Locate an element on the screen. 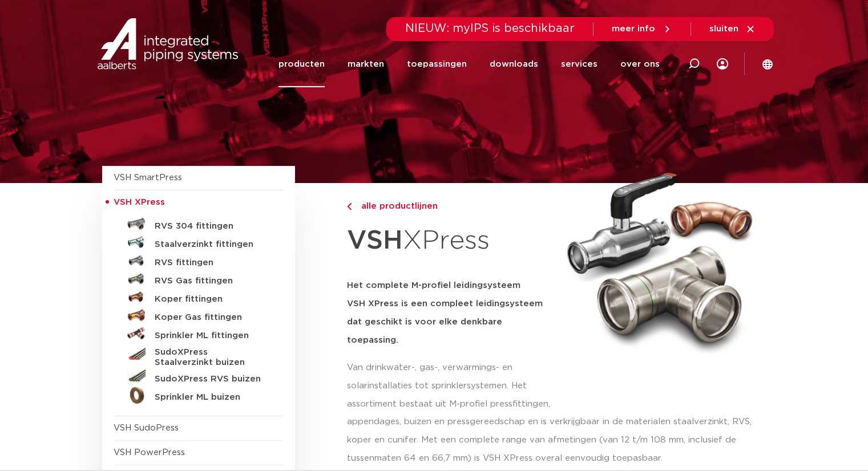  a: SudoXPress RVS buizen is located at coordinates (199, 377).